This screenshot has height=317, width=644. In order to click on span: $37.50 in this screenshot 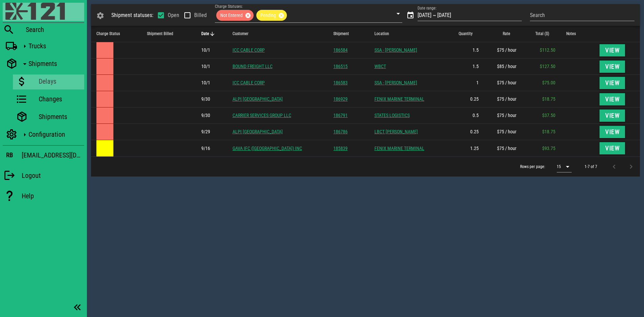, I will do `click(549, 116)`.